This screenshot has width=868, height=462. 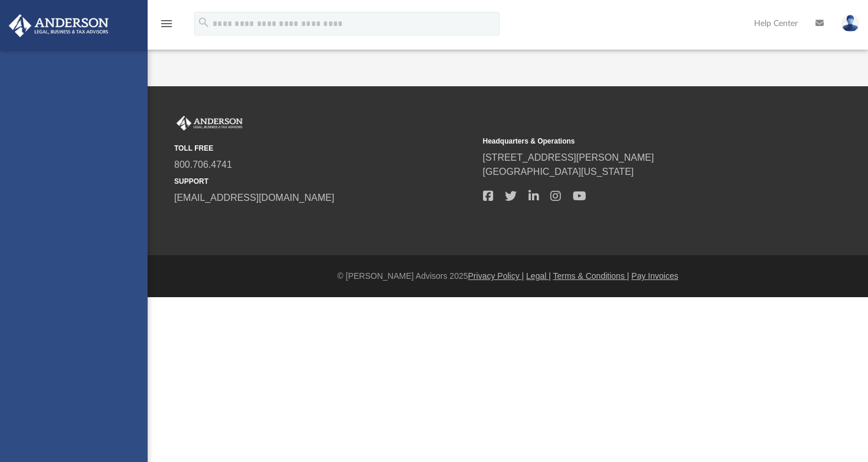 I want to click on a: menu, so click(x=167, y=26).